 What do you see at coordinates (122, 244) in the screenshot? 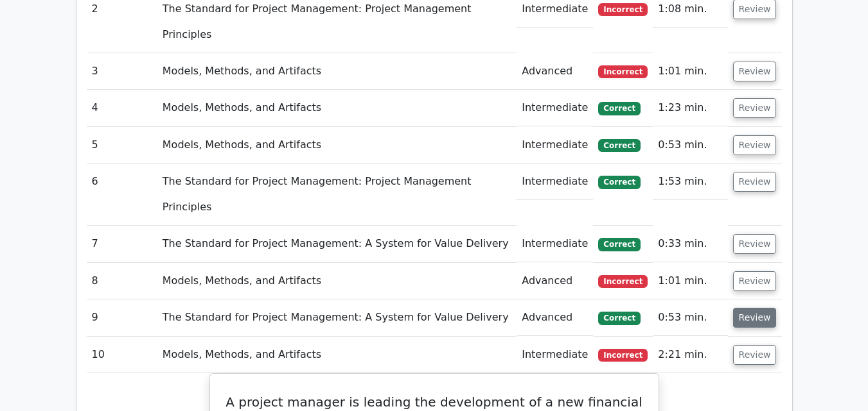
I see `td: 7` at bounding box center [122, 244].